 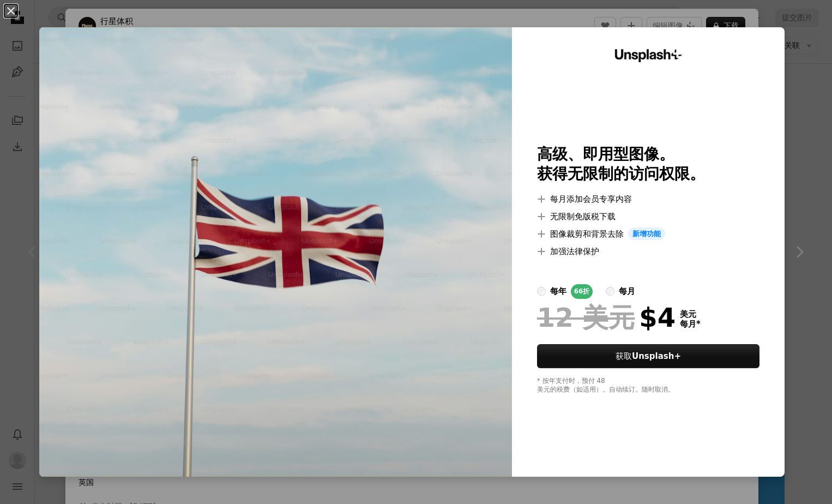 What do you see at coordinates (587, 234) in the screenshot?
I see `font: 图像裁剪和背景去除` at bounding box center [587, 234].